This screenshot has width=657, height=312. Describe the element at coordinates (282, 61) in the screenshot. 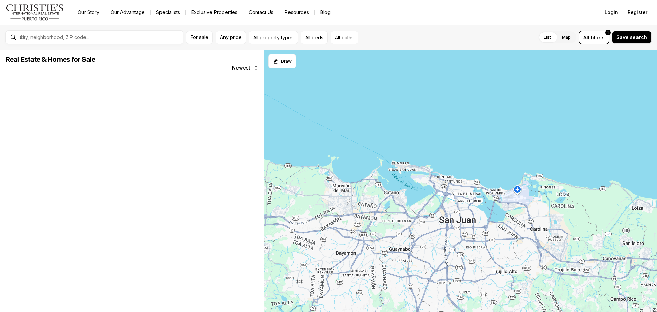

I see `button: Start drawing` at that location.